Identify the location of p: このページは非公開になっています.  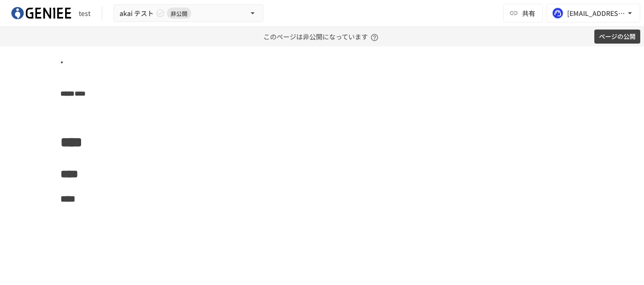
(322, 36).